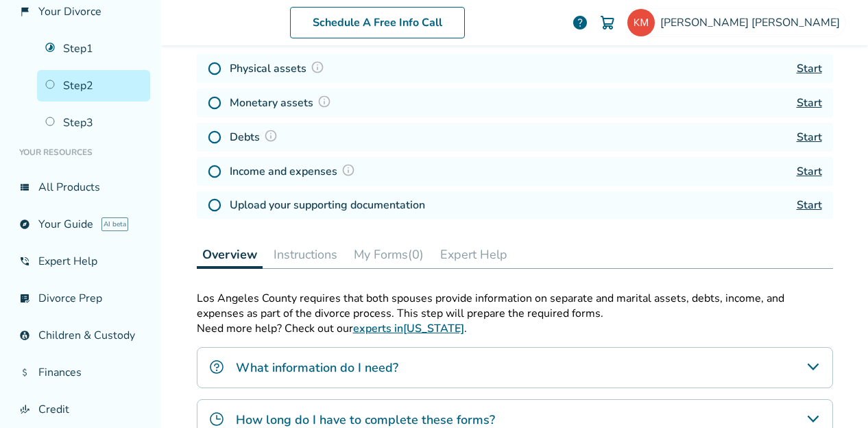 This screenshot has height=428, width=868. What do you see at coordinates (80, 261) in the screenshot?
I see `a: phone_in_talkExpert Help` at bounding box center [80, 261].